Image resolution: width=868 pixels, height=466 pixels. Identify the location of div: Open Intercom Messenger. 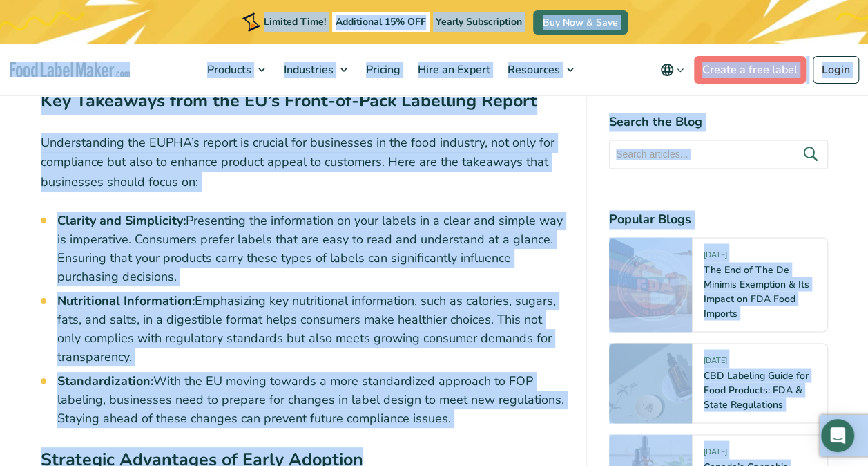
(838, 436).